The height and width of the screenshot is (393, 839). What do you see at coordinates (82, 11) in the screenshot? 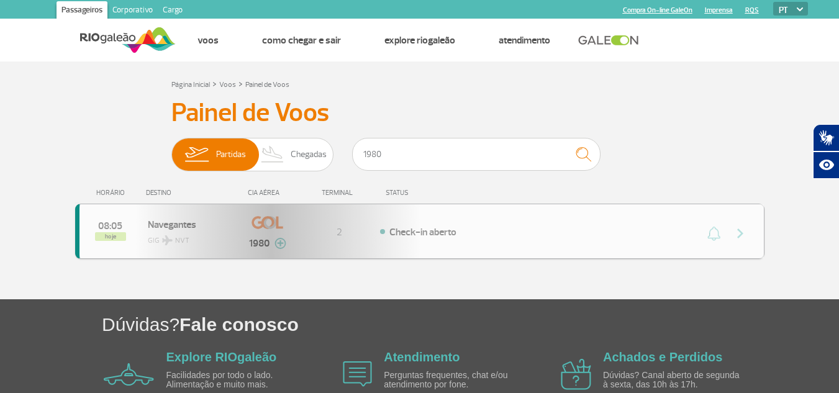
I see `a: Passageiros` at bounding box center [82, 11].